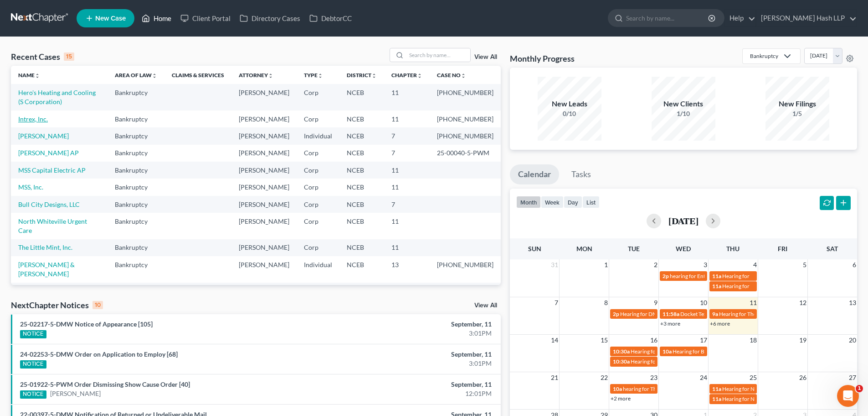  Describe the element at coordinates (712, 351) in the screenshot. I see `span: Hearing for Bull City Designs, LLC` at that location.